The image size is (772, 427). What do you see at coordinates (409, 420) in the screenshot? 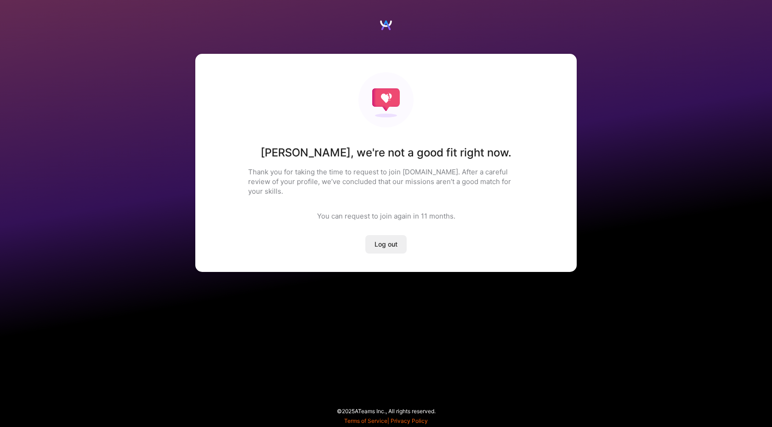
I see `a: Privacy Policy` at bounding box center [409, 420].